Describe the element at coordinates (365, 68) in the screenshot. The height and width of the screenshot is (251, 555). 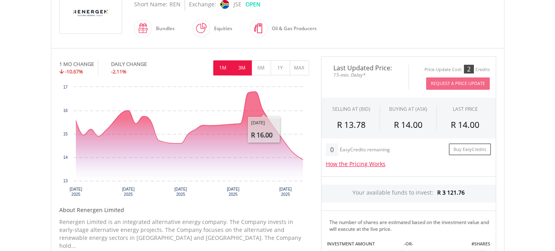
I see `span: Last Updated Price:` at that location.